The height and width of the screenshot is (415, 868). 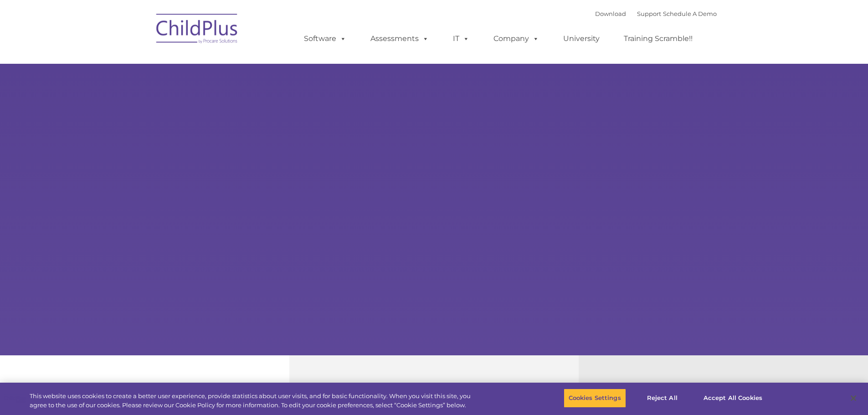 I want to click on button: Reject All, so click(x=662, y=398).